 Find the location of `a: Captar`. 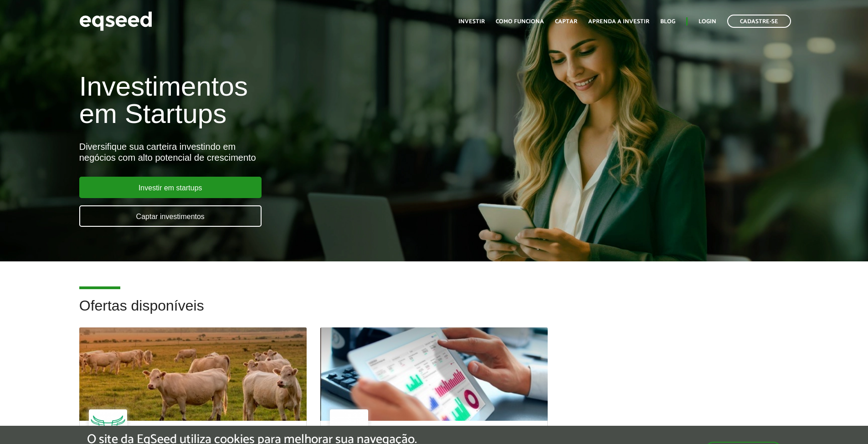

a: Captar is located at coordinates (566, 21).